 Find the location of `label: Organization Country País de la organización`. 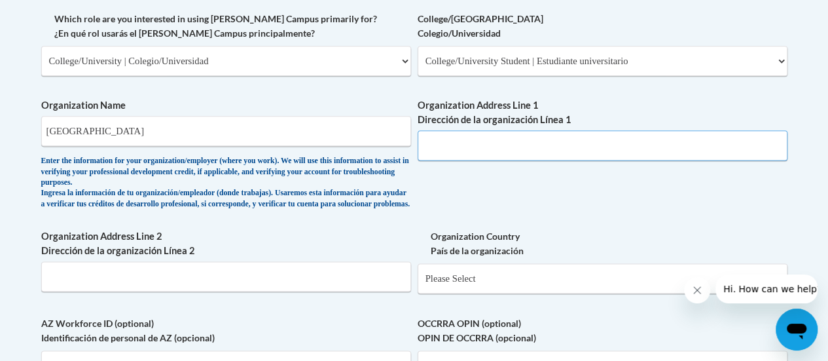

label: Organization Country País de la organización is located at coordinates (602, 244).